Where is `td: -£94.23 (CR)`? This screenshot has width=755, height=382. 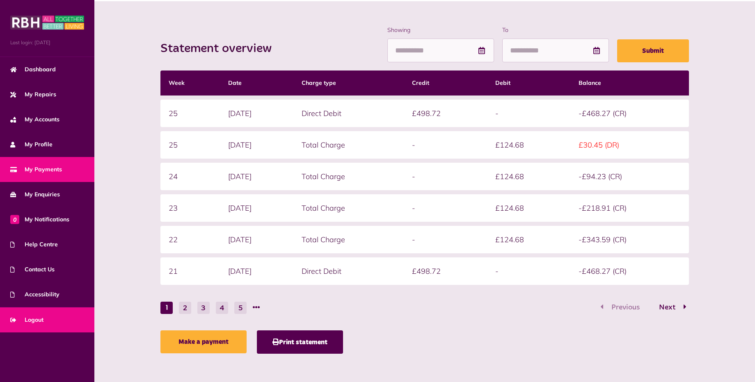 td: -£94.23 (CR) is located at coordinates (629, 176).